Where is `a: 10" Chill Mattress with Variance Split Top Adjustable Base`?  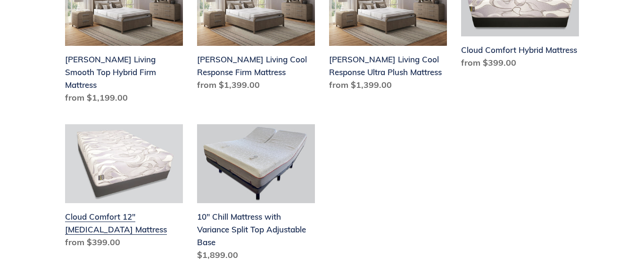 a: 10" Chill Mattress with Variance Split Top Adjustable Base is located at coordinates (256, 195).